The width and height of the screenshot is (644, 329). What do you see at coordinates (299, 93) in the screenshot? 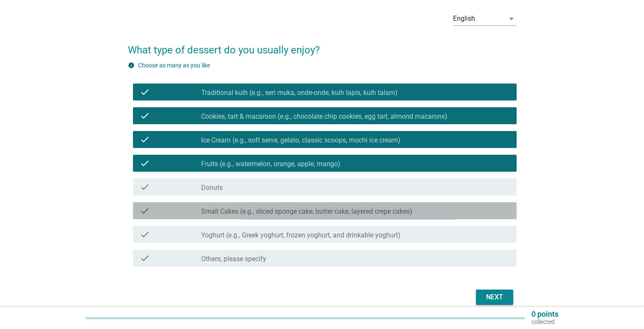
I see `label: Traditional kuih (e.g., seri muka, onde-onde, kuih lapis, kuih talam)` at bounding box center [299, 93].